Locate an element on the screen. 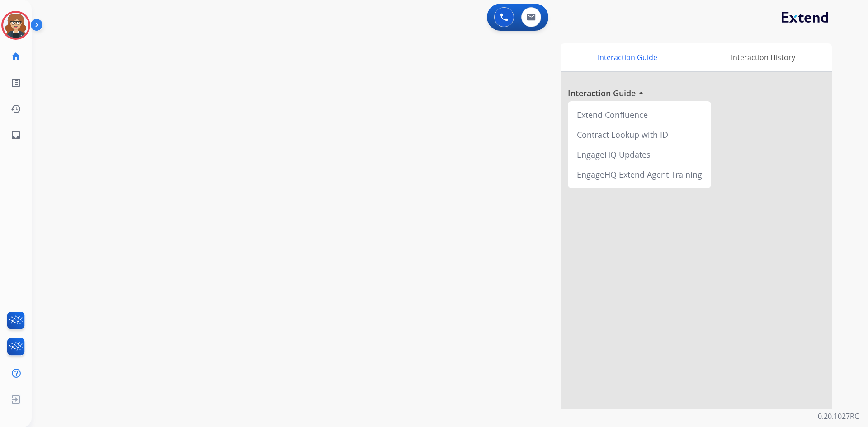 The width and height of the screenshot is (868, 427). img: avatar is located at coordinates (16, 25).